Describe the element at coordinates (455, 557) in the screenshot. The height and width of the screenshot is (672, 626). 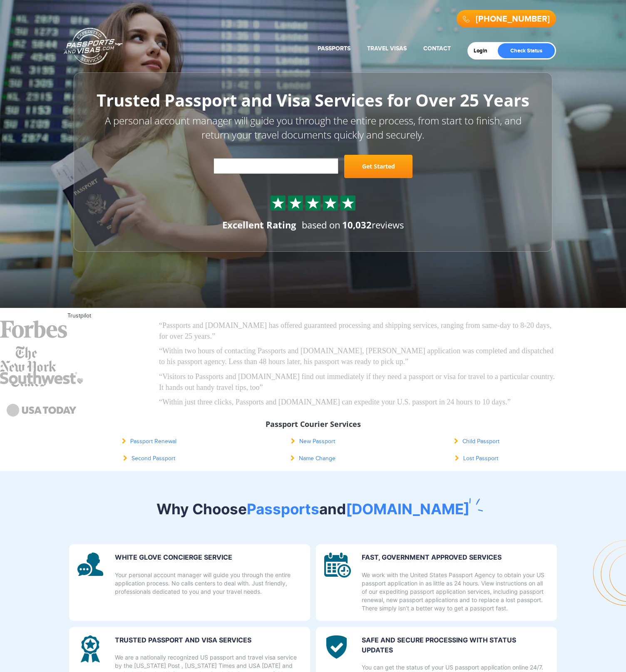
I see `p: FAST, GOVERNMENT APPROVED SERVICES` at that location.